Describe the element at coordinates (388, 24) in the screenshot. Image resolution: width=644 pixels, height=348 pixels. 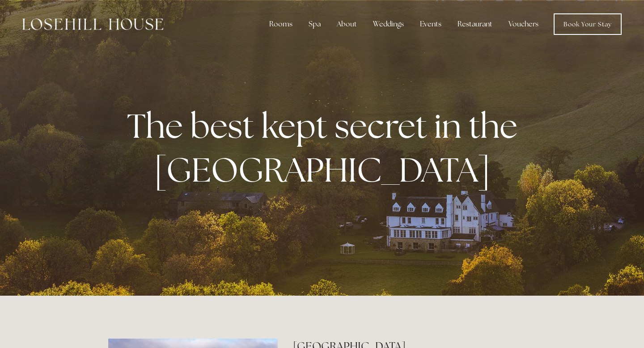
I see `div: Weddings` at that location.